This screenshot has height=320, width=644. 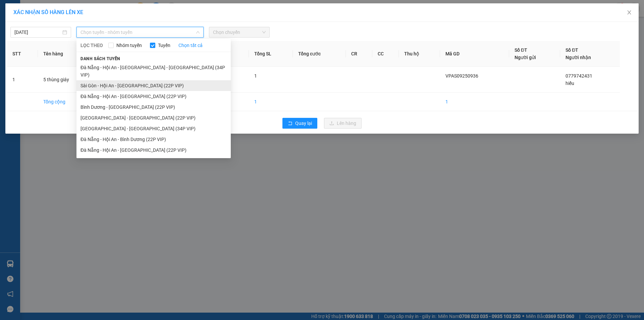 What do you see at coordinates (164, 45) in the screenshot?
I see `span: Tuyến` at bounding box center [164, 45].